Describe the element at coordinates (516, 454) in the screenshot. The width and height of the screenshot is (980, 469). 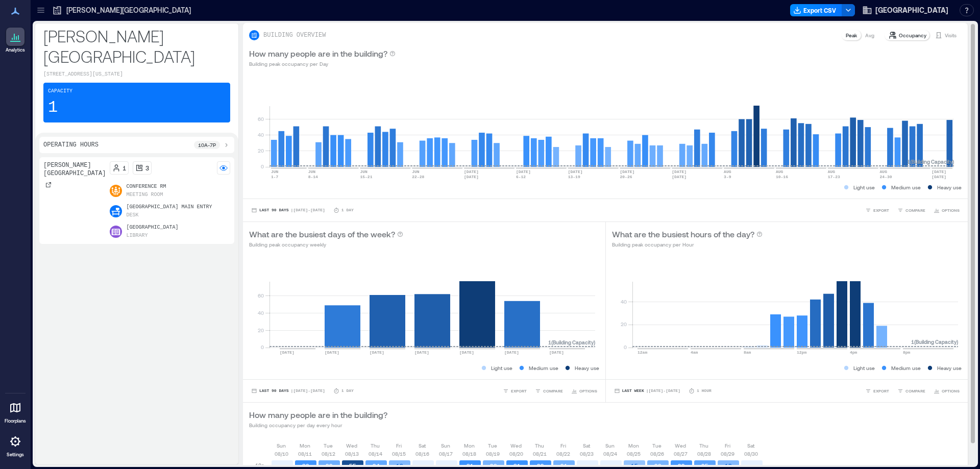
I see `p: 08/20` at that location.